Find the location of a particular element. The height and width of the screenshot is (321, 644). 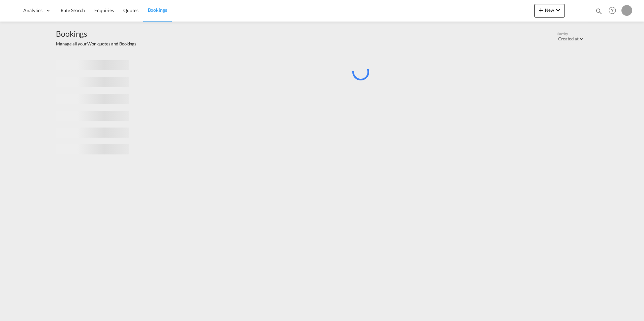

span: Quotes is located at coordinates (131, 10).